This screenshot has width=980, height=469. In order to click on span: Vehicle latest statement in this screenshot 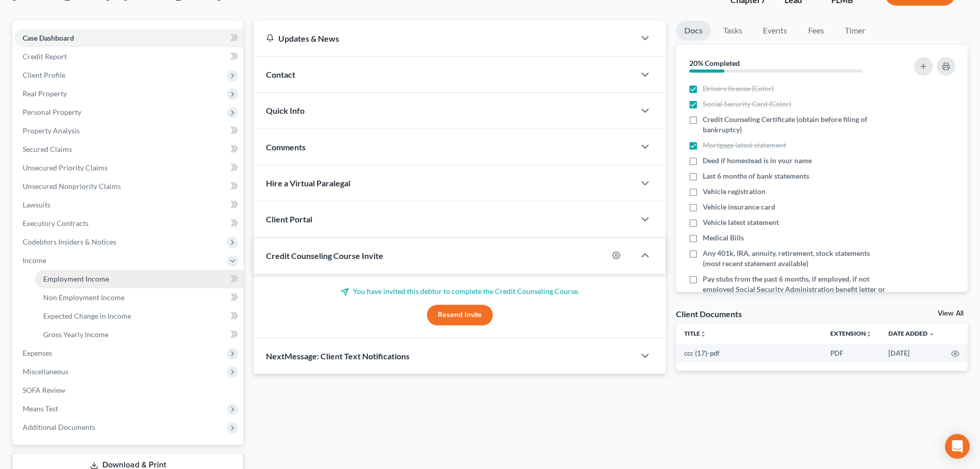, I will do `click(741, 222)`.